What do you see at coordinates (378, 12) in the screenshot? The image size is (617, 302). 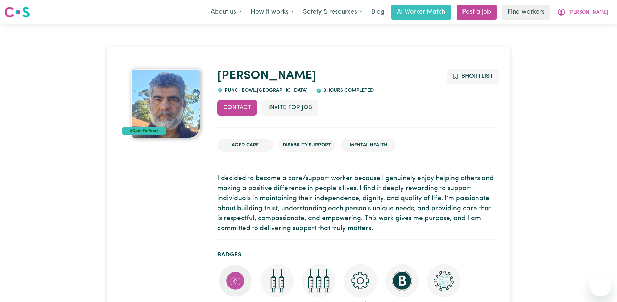 I see `a: Blog` at bounding box center [378, 12].